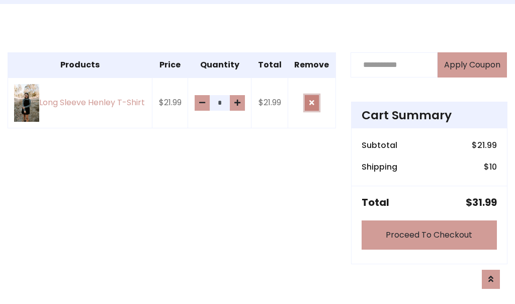  I want to click on h6: Subtotal, so click(379, 145).